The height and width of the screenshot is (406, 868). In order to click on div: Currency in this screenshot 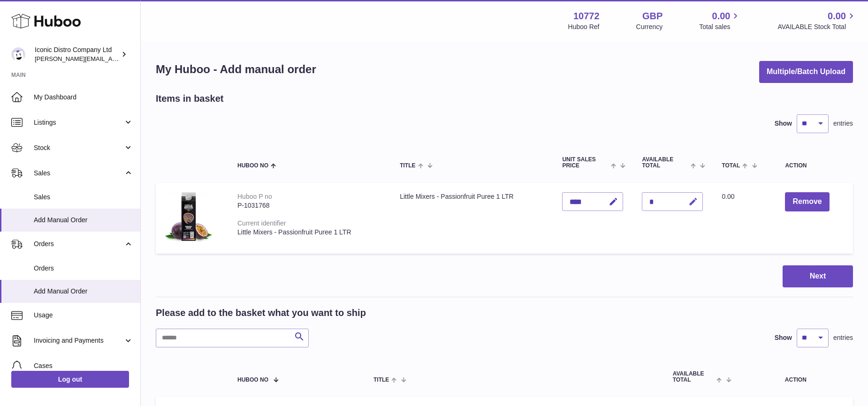, I will do `click(649, 27)`.